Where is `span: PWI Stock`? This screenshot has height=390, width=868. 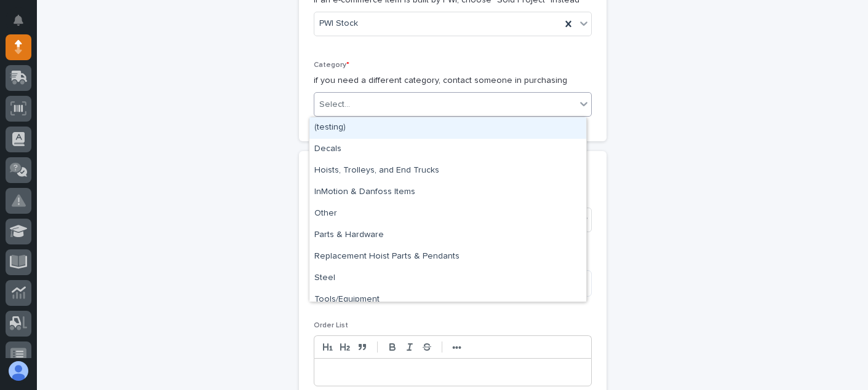
span: PWI Stock is located at coordinates (339, 24).